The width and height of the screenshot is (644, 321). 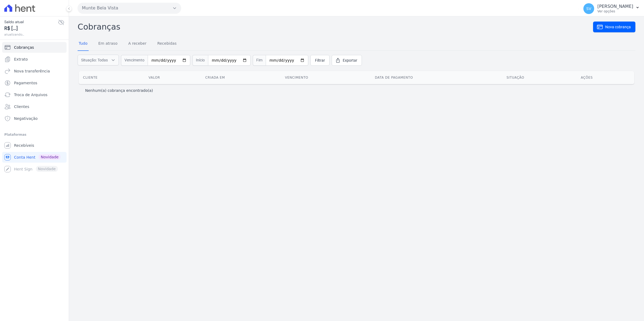 What do you see at coordinates (589, 9) in the screenshot?
I see `span: SV` at bounding box center [589, 9].